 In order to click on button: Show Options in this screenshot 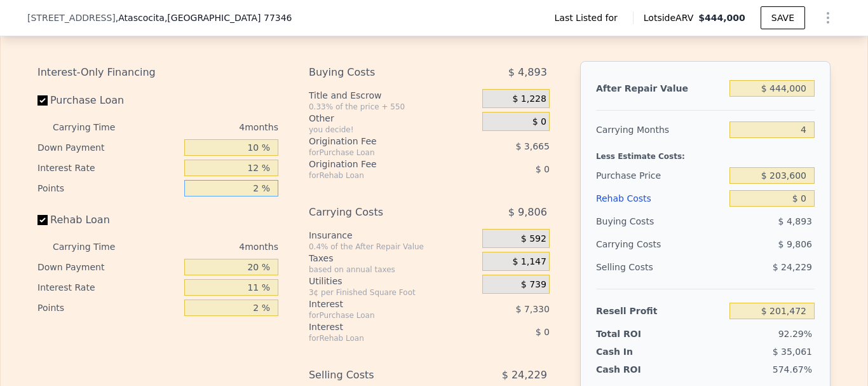, I will do `click(828, 18)`.